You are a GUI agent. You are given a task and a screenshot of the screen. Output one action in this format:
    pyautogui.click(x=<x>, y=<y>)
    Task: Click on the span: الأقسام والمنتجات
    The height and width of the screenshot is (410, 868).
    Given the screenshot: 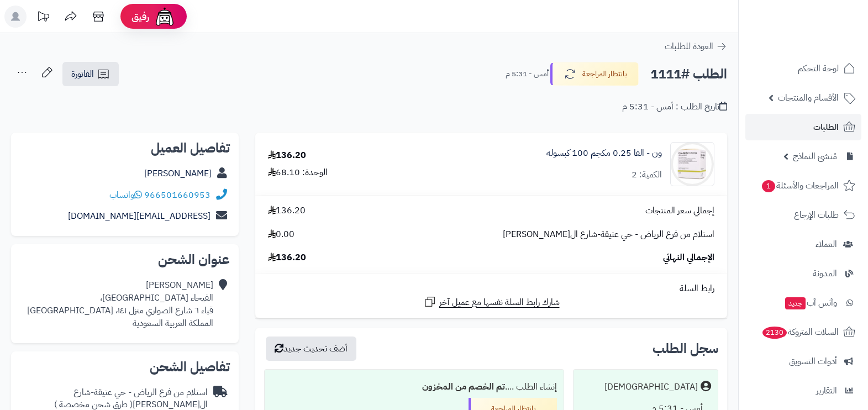 What is the action you would take?
    pyautogui.click(x=808, y=98)
    